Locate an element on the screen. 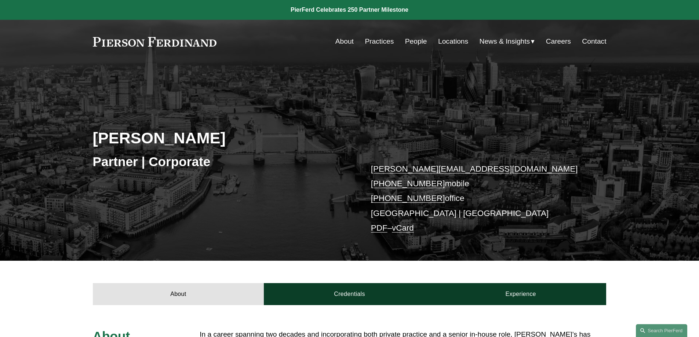 The image size is (699, 337). a: Careers is located at coordinates (558, 41).